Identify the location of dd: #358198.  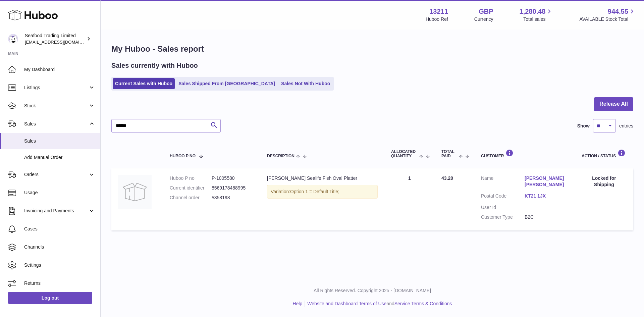
(232, 198).